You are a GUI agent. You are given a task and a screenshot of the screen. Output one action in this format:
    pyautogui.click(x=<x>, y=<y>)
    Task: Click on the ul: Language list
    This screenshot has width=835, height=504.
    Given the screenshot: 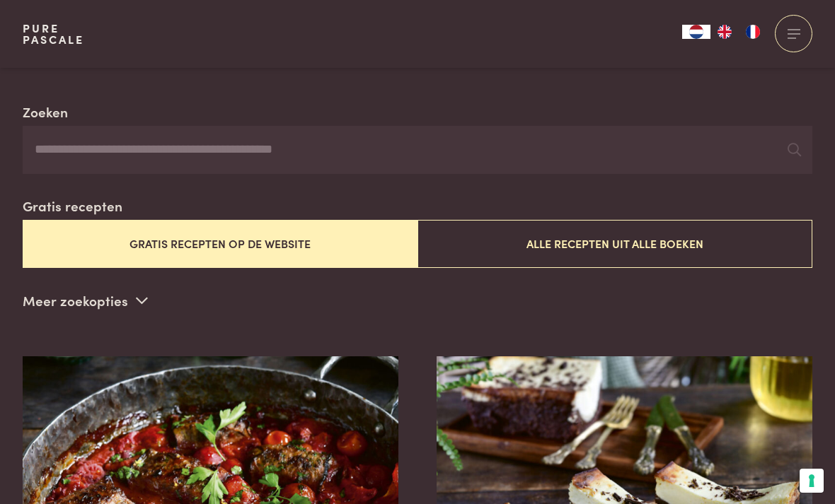 What is the action you would take?
    pyautogui.click(x=739, y=32)
    